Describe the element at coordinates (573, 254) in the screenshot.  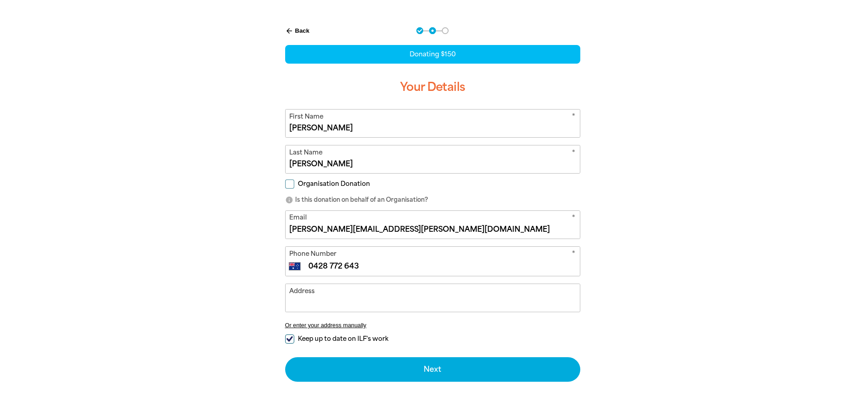
I see `i: Required` at that location.